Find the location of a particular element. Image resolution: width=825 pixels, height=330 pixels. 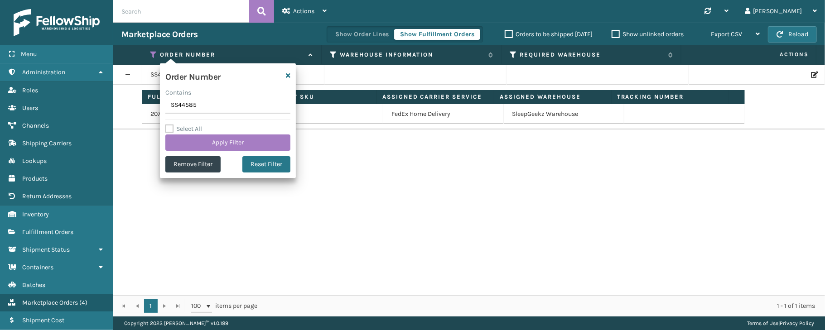

button: Reload is located at coordinates (793, 34).